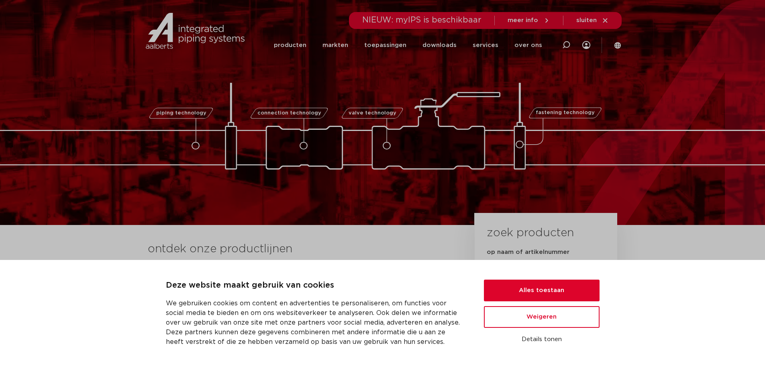 This screenshot has height=366, width=765. I want to click on a: markten, so click(335, 45).